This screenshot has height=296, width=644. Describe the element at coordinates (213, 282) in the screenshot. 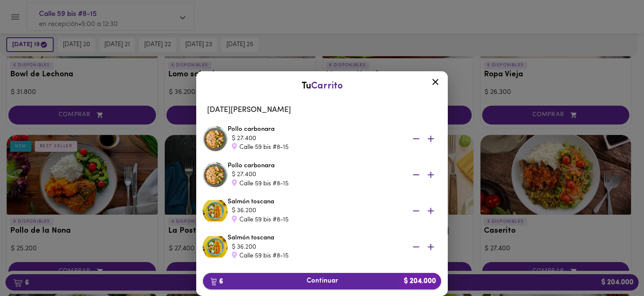

I see `img: cart.png` at that location.